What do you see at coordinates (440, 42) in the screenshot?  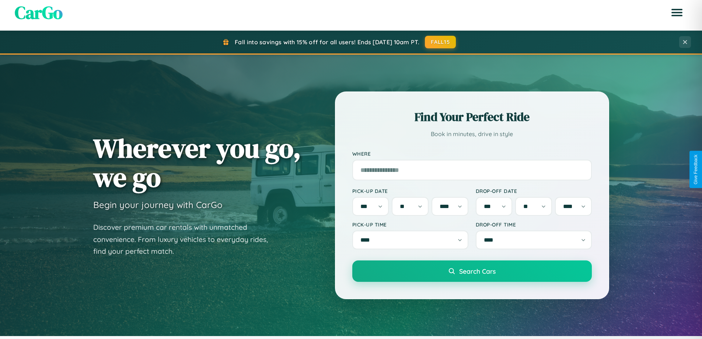 I see `button: FALL15` at bounding box center [440, 42].